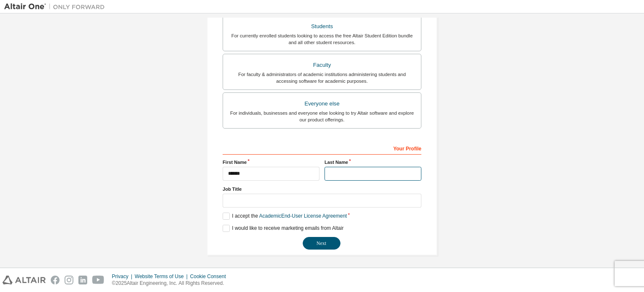 This screenshot has height=292, width=644. Describe the element at coordinates (322, 147) in the screenshot. I see `div: Your Profile` at that location.